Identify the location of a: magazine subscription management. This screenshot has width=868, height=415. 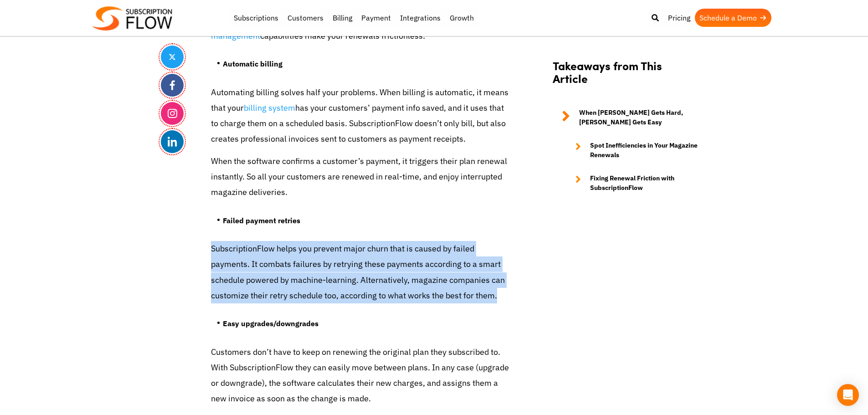
(337, 28).